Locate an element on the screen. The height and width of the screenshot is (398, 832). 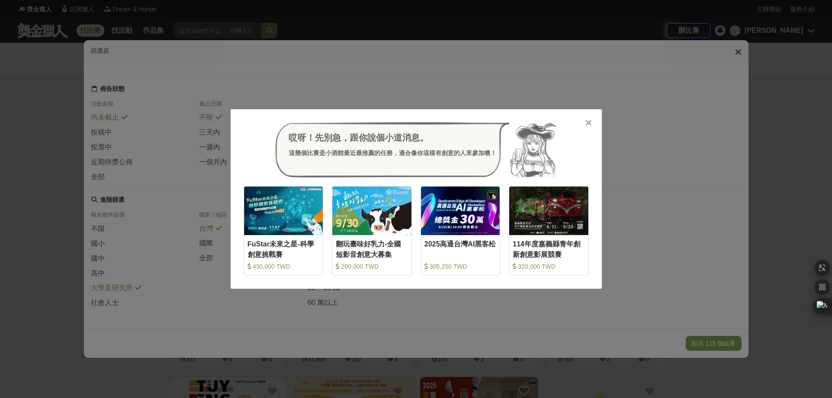
div: 2025高通台灣AI黑客松 is located at coordinates (460, 249).